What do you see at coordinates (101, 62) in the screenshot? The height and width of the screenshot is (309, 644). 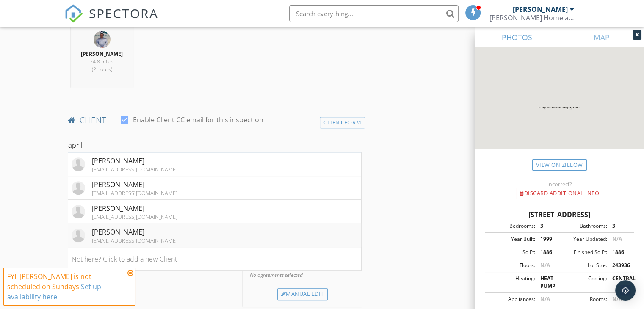 I see `span: 74.8 miles` at bounding box center [101, 62].